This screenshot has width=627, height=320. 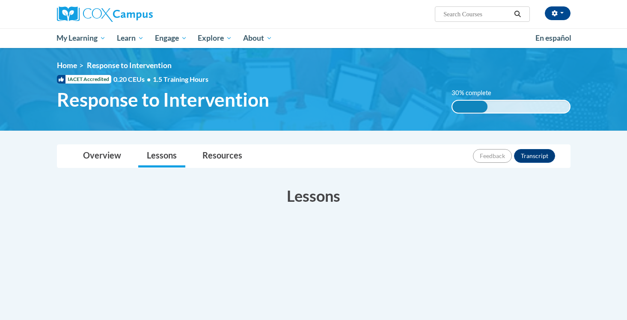 I want to click on a: Overview, so click(x=102, y=156).